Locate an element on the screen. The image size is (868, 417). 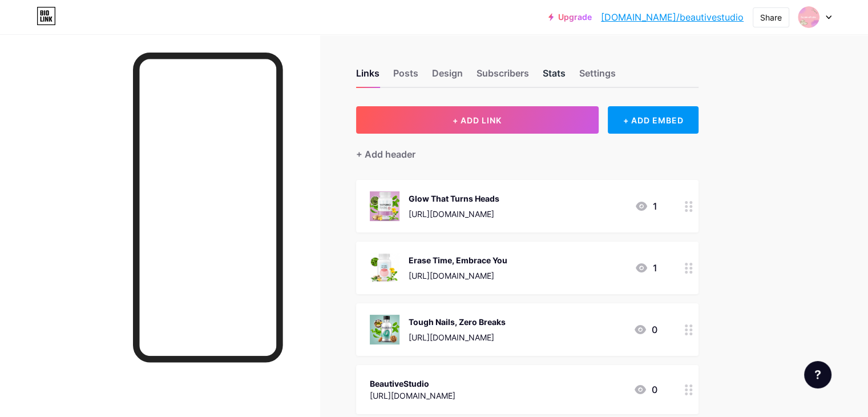
div: + ADD EMBED is located at coordinates (653, 120).